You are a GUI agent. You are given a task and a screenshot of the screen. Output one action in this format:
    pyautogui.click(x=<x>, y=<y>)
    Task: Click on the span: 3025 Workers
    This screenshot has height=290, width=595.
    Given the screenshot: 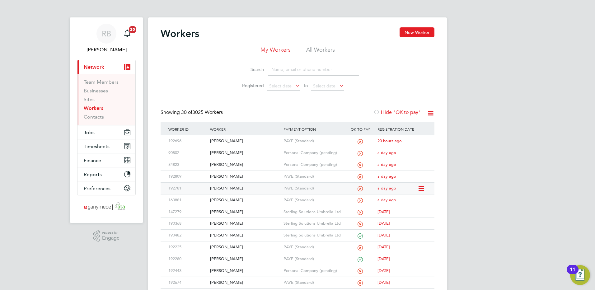 What is the action you would take?
    pyautogui.click(x=202, y=112)
    